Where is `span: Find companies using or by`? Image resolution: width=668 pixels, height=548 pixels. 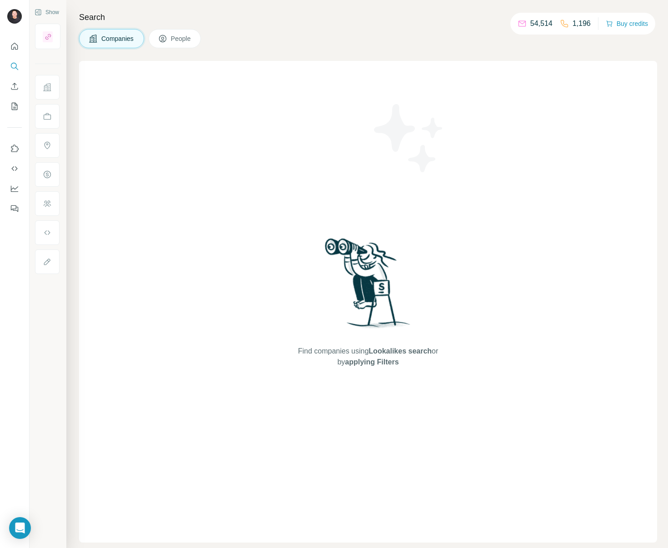
span: Find companies using or by is located at coordinates (368, 357).